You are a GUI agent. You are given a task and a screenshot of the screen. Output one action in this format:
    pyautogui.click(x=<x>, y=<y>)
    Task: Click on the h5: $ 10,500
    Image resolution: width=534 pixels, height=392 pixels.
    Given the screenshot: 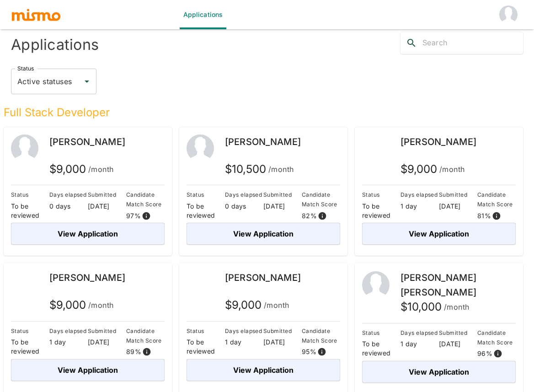 What is the action you would take?
    pyautogui.click(x=259, y=169)
    